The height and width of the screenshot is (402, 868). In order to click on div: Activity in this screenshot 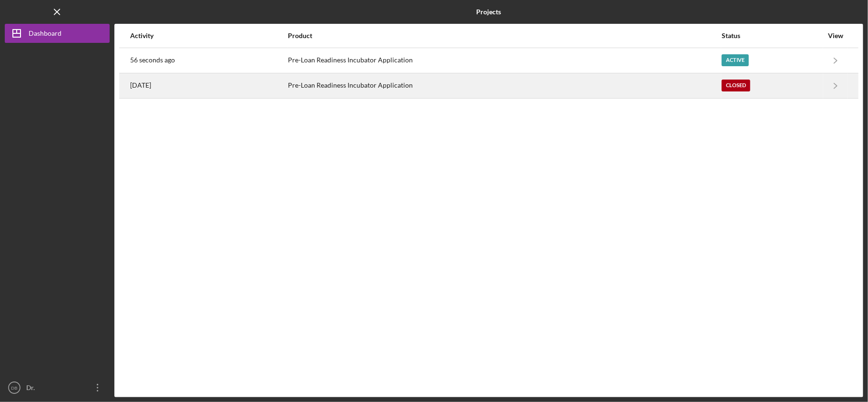, I will do `click(209, 36)`.